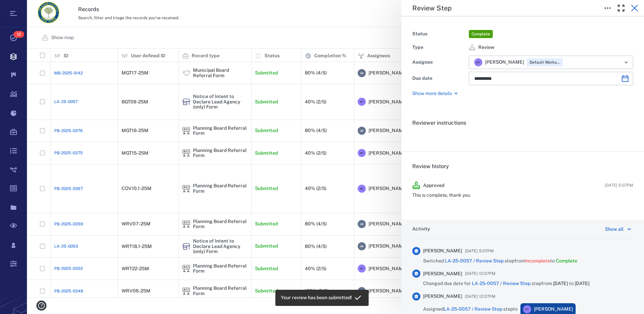 This screenshot has width=644, height=314. Describe the element at coordinates (421, 229) in the screenshot. I see `h6: Activity` at that location.